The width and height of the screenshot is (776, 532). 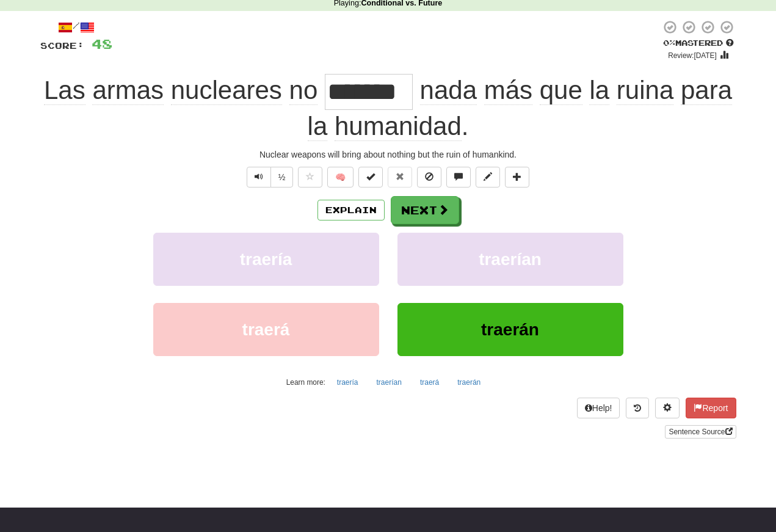 I want to click on button: ½, so click(x=282, y=177).